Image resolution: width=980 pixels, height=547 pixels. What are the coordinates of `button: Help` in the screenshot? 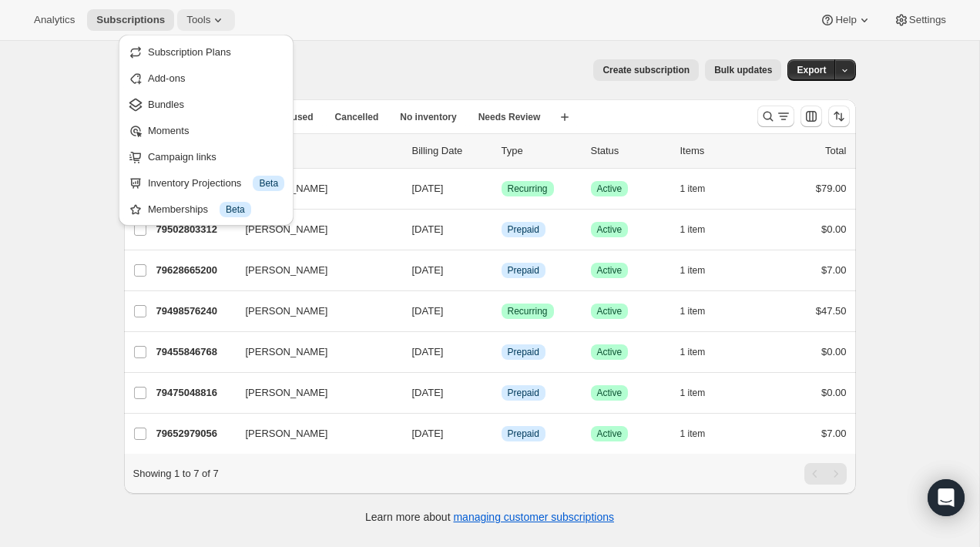 It's located at (845, 20).